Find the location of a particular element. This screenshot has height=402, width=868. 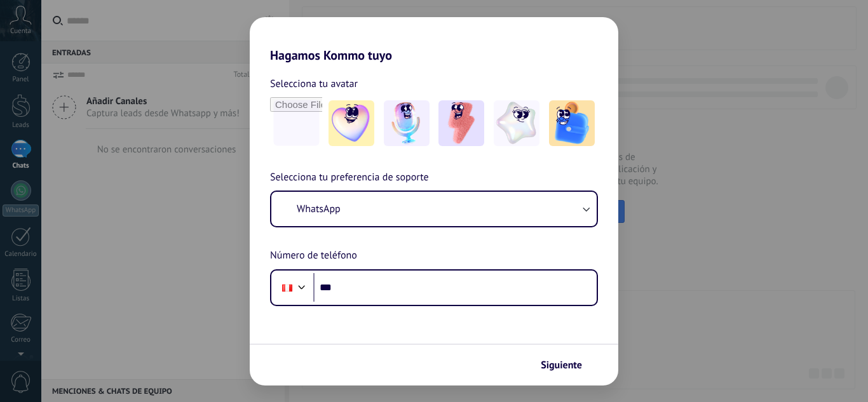

button: WhatsApp is located at coordinates (434, 209).